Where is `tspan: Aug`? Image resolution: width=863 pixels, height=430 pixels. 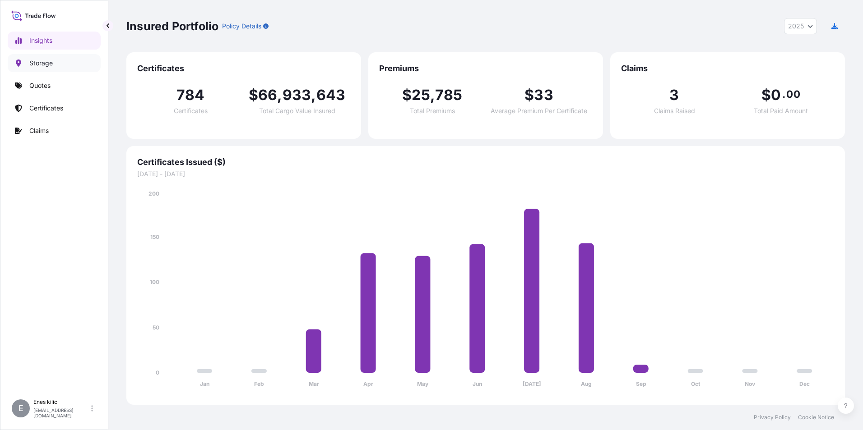
tspan: Aug is located at coordinates (586, 384).